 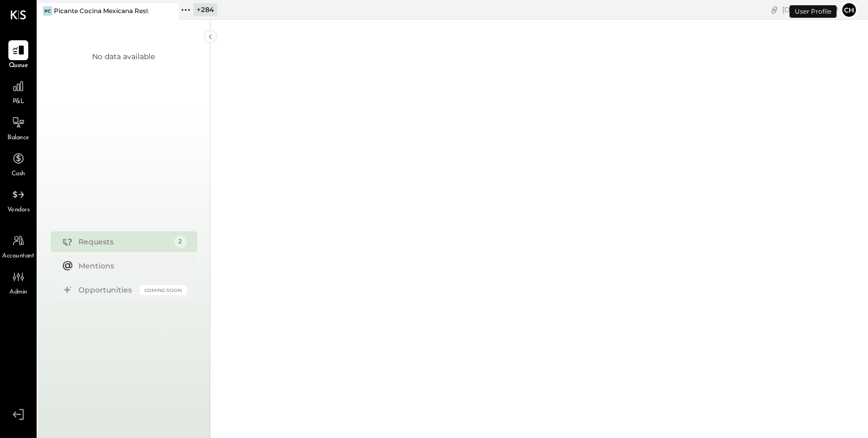 What do you see at coordinates (813, 11) in the screenshot?
I see `div: User Profile` at bounding box center [813, 11].